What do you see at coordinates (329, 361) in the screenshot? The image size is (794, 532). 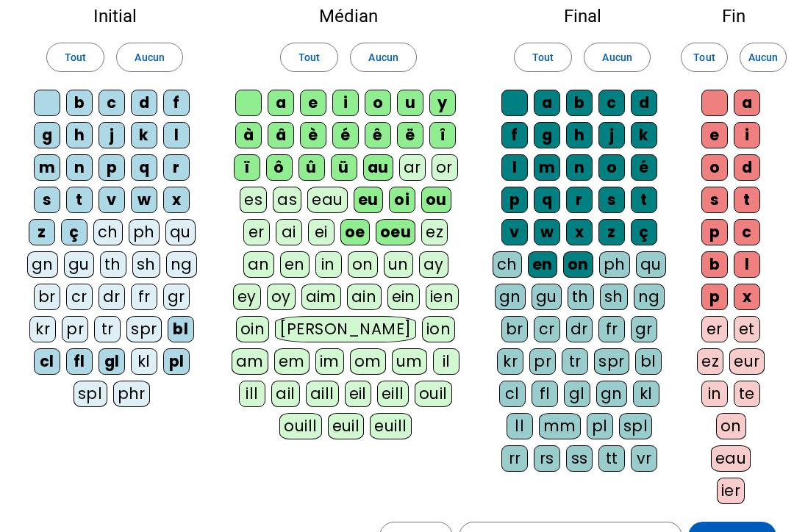 I see `div: im` at bounding box center [329, 361].